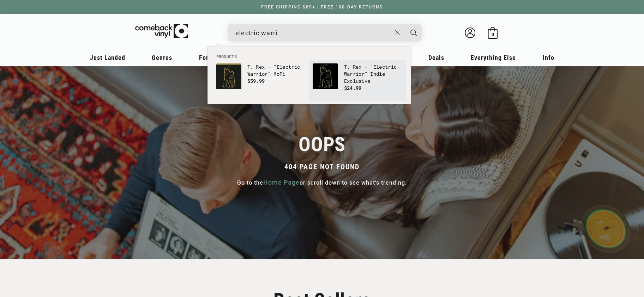  Describe the element at coordinates (357, 80) in the screenshot. I see `li: products: T. Rex - "Electric Warrior" Indie Exclusive` at that location.